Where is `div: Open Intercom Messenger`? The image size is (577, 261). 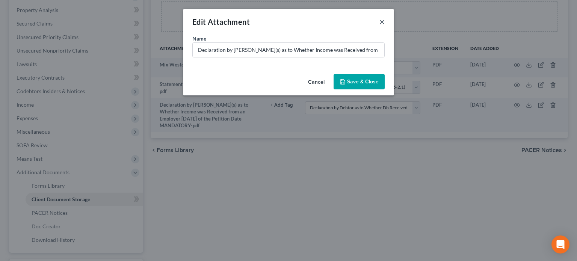
div: Open Intercom Messenger is located at coordinates (561, 245).